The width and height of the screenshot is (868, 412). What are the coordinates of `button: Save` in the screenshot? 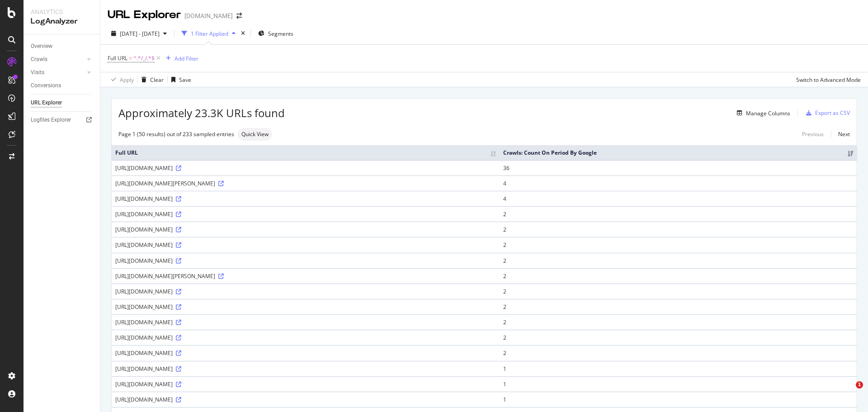 It's located at (179, 80).